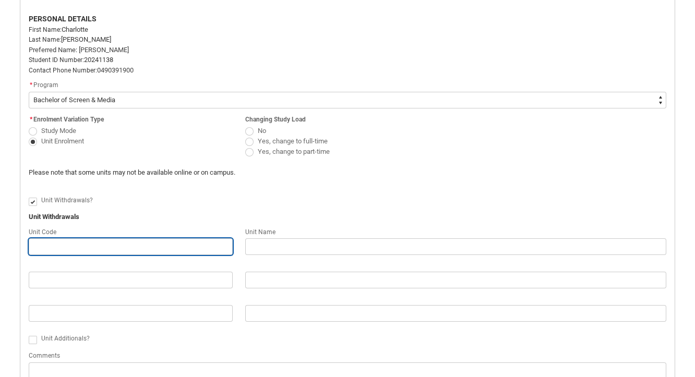 The image size is (695, 377). Describe the element at coordinates (67, 200) in the screenshot. I see `span: Unit Withdrawals?` at that location.